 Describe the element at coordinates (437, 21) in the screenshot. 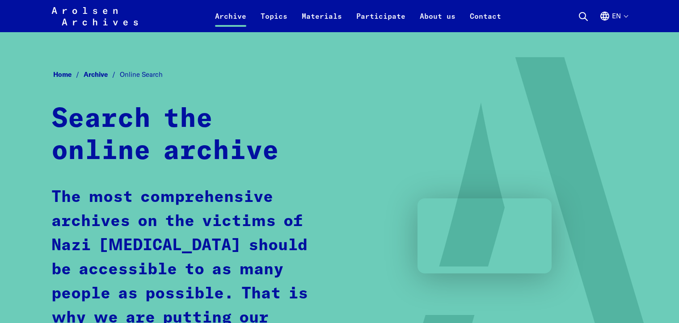

I see `a: About us` at that location.